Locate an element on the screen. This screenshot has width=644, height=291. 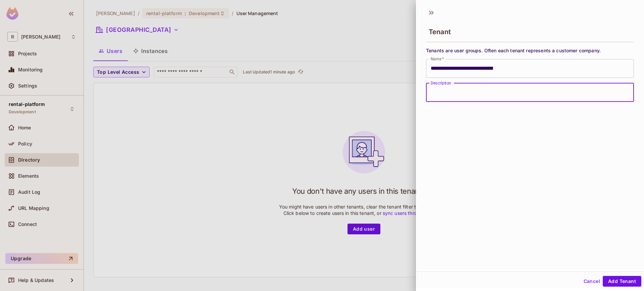
span: Tenant is located at coordinates (440, 32).